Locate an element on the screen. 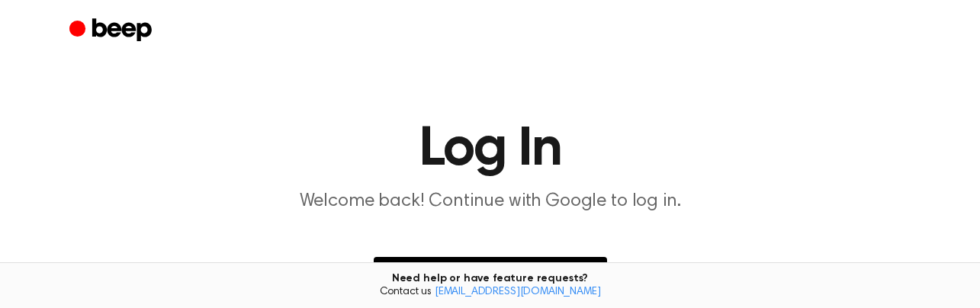 Image resolution: width=980 pixels, height=308 pixels. p: Welcome back! Continue with Google to log in. is located at coordinates (490, 201).